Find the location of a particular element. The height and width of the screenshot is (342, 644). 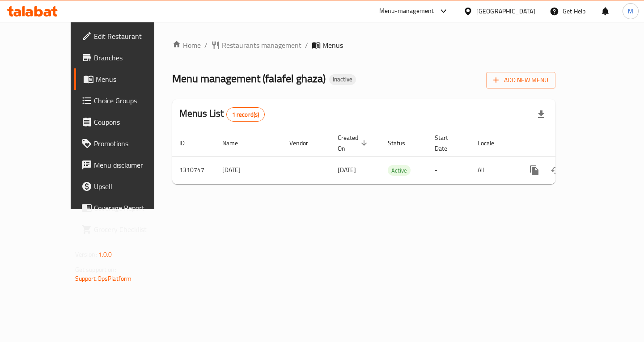

a: Coupons is located at coordinates (126, 122).